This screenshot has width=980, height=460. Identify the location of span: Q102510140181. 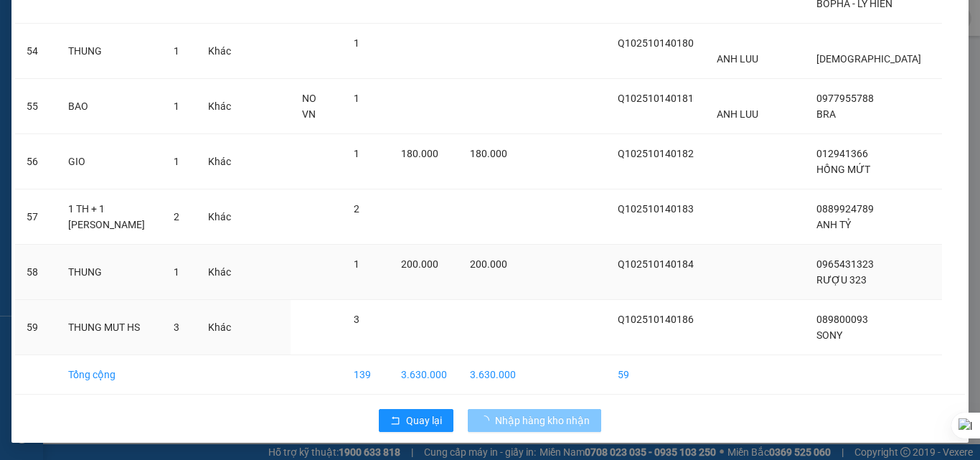
(656, 98).